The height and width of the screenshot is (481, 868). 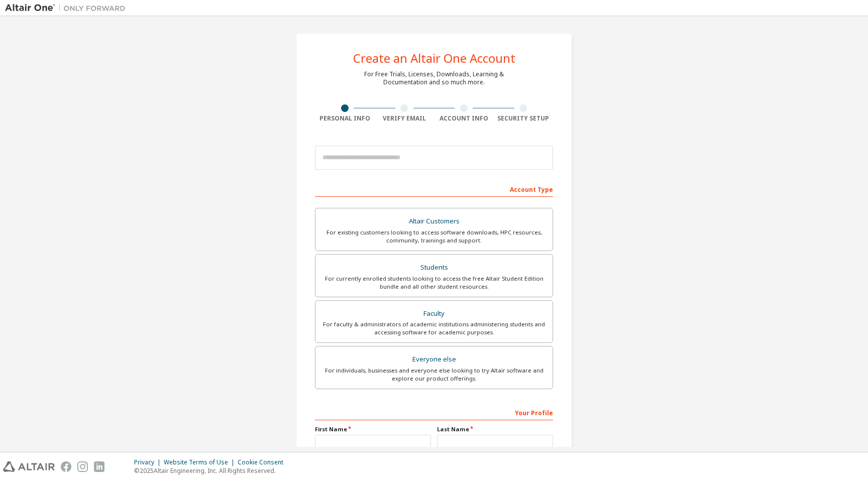 I want to click on p: © 2025 Altair Engineering, Inc. All Rights Reserved., so click(x=211, y=471).